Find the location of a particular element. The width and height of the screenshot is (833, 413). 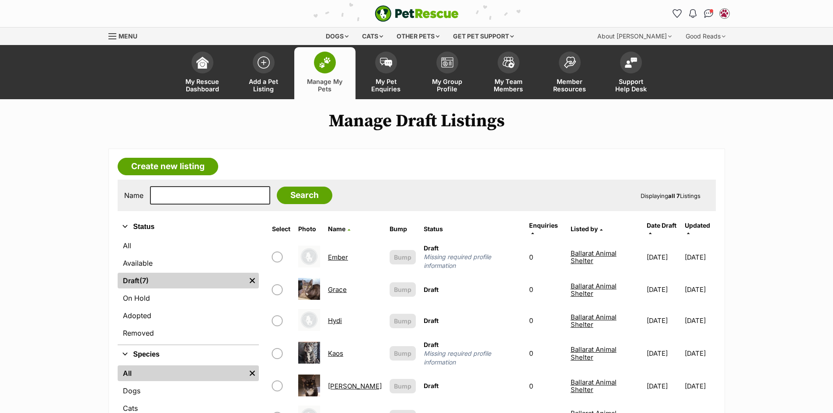

span: (7) is located at coordinates (144, 281).